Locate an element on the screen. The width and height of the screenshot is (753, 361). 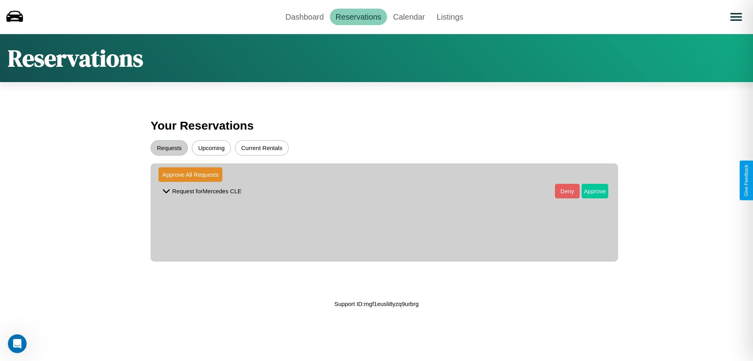
a: Dashboard is located at coordinates (305, 17).